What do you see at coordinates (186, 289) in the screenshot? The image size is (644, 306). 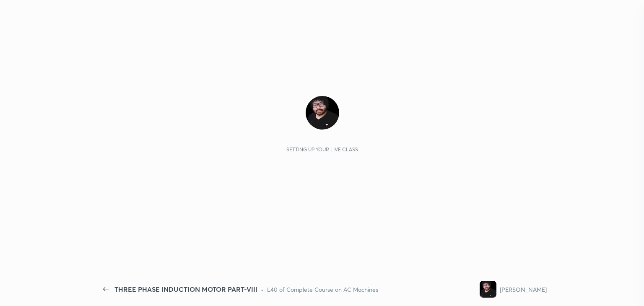 I see `div: THREE PHASE INDUCTION MOTOR PART-VIII` at bounding box center [186, 289].